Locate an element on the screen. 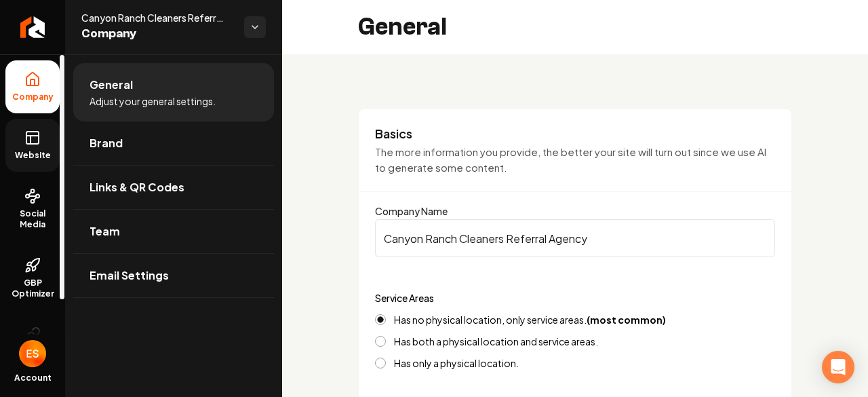  a: Email Settings is located at coordinates (173, 275).